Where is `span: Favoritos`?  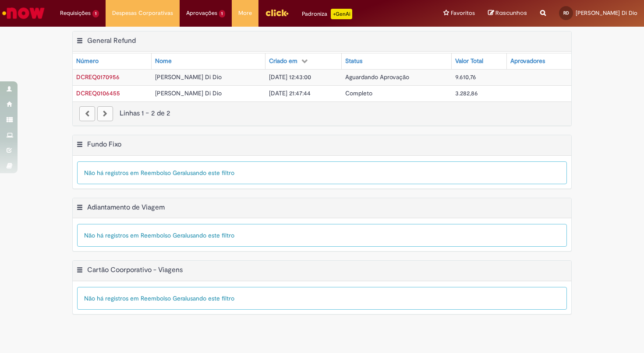
span: Favoritos is located at coordinates (463, 13).